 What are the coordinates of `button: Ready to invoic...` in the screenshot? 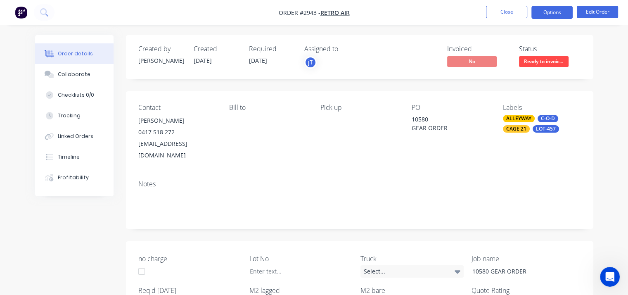 It's located at (544, 62).